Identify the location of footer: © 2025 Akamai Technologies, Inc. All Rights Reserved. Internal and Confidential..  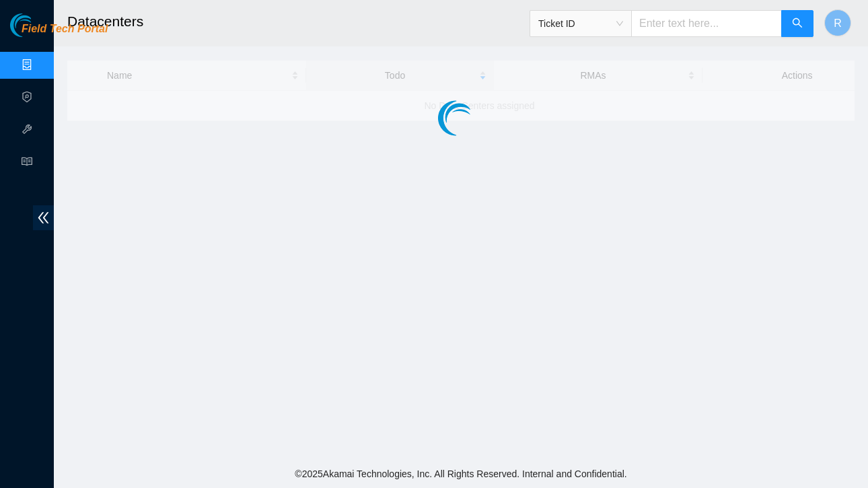
(461, 473).